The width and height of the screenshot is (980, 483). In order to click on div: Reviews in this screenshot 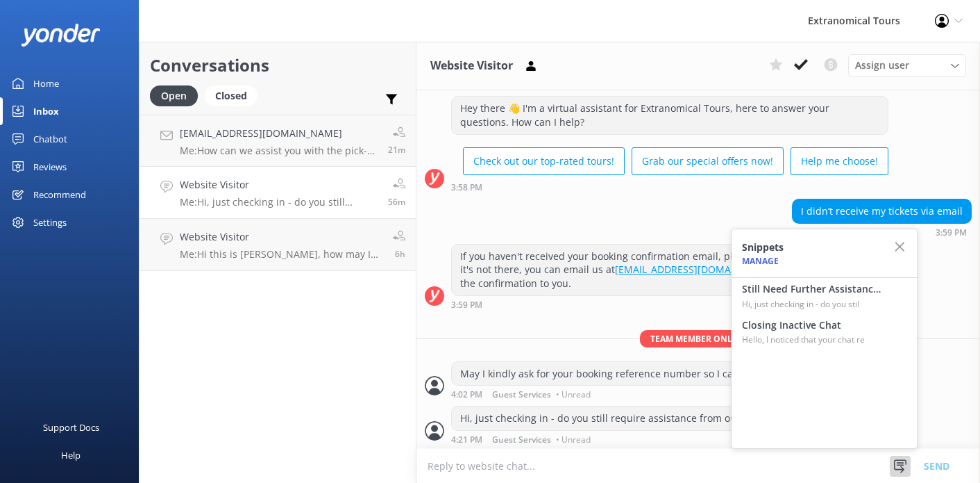, I will do `click(50, 167)`.